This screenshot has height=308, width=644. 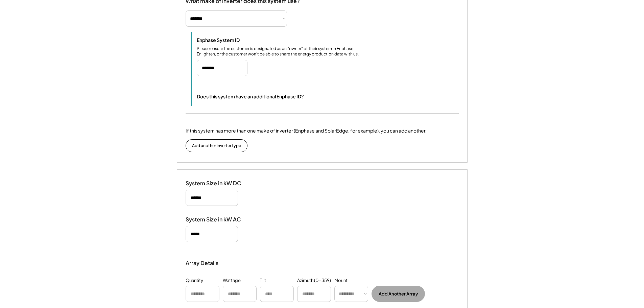 What do you see at coordinates (398, 294) in the screenshot?
I see `button: Add Another Array` at bounding box center [398, 294].